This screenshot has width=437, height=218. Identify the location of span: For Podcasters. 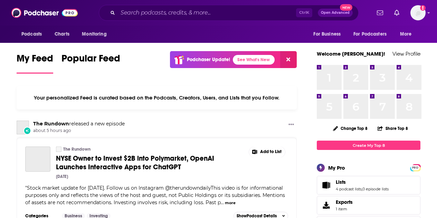
(370, 34).